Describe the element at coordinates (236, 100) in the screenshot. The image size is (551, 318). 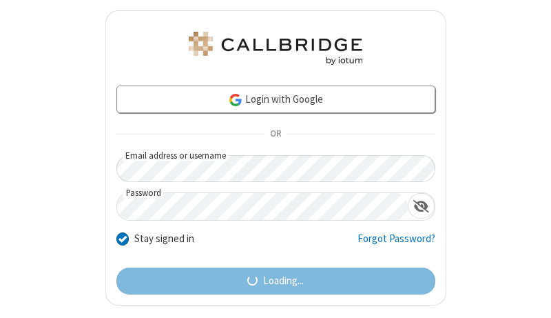
I see `img: google-icon.png` at that location.